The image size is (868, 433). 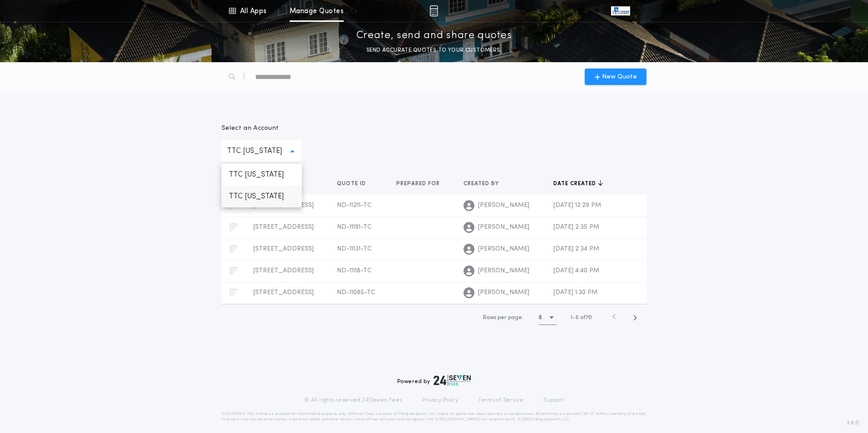 I want to click on button: Quote ID, so click(x=355, y=184).